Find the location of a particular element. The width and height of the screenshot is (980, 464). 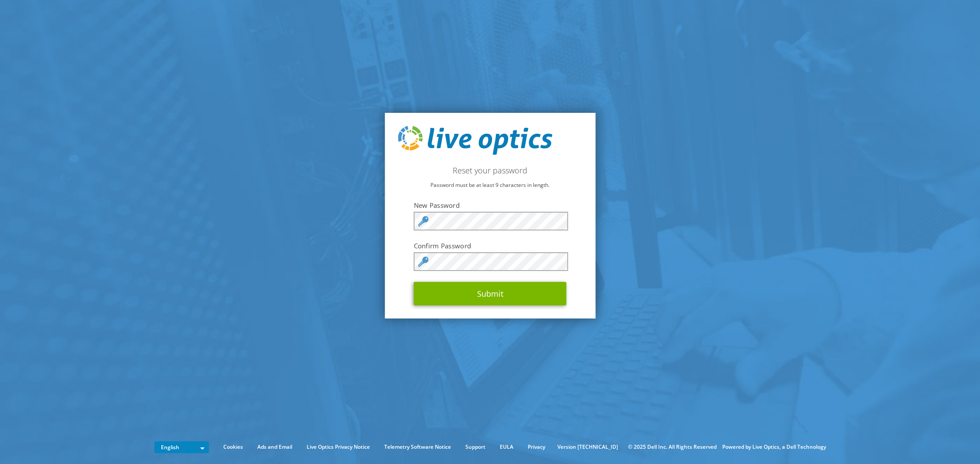

img: live_optics_svg.svg is located at coordinates (475, 140).